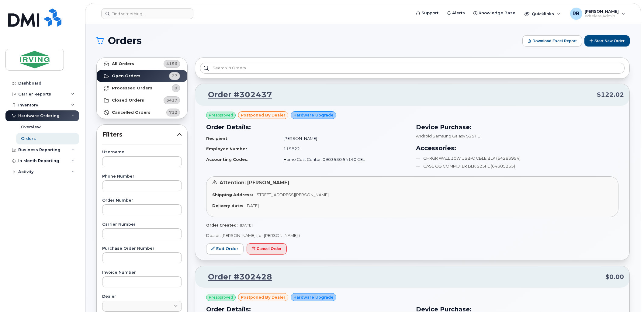 The height and width of the screenshot is (312, 644). Describe the element at coordinates (142, 112) in the screenshot. I see `a: Cancelled Orders712` at that location.